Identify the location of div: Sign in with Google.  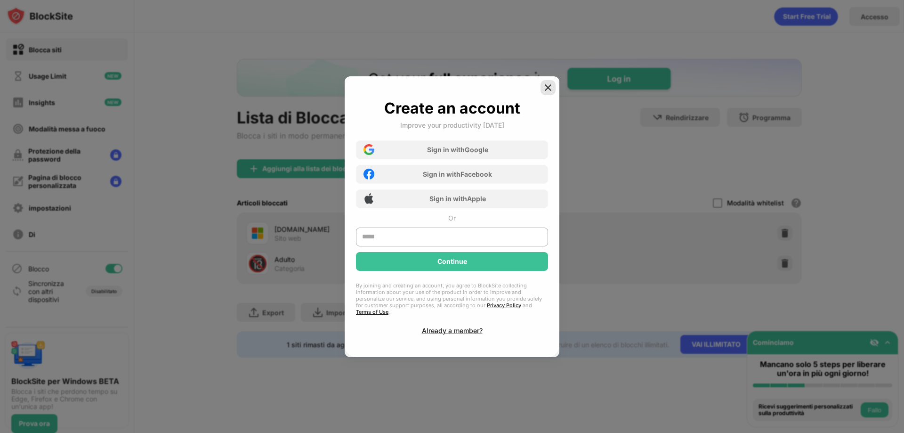
(458, 149).